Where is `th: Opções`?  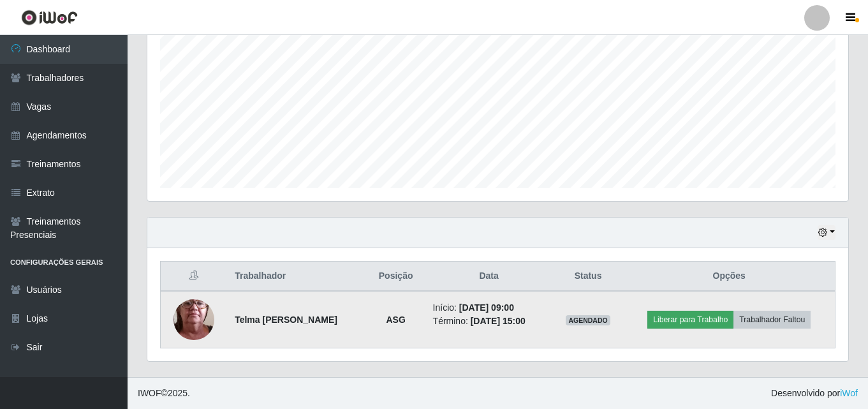 th: Opções is located at coordinates (729, 276).